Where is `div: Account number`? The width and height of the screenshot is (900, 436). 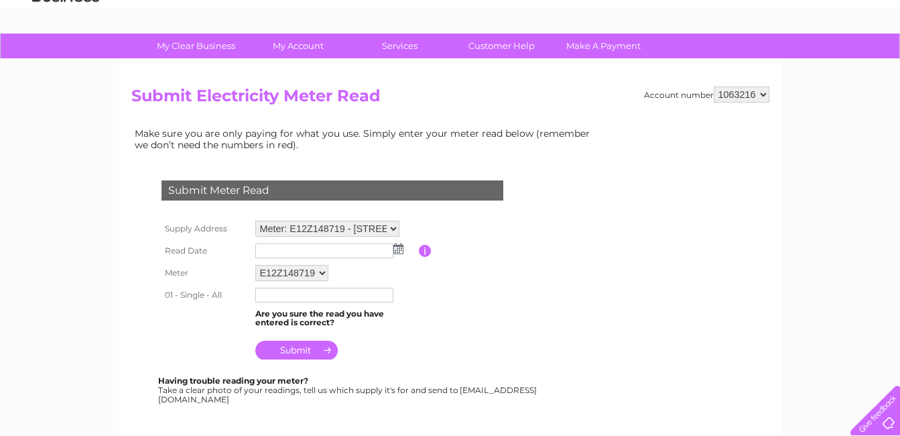
div: Account number is located at coordinates (706, 95).